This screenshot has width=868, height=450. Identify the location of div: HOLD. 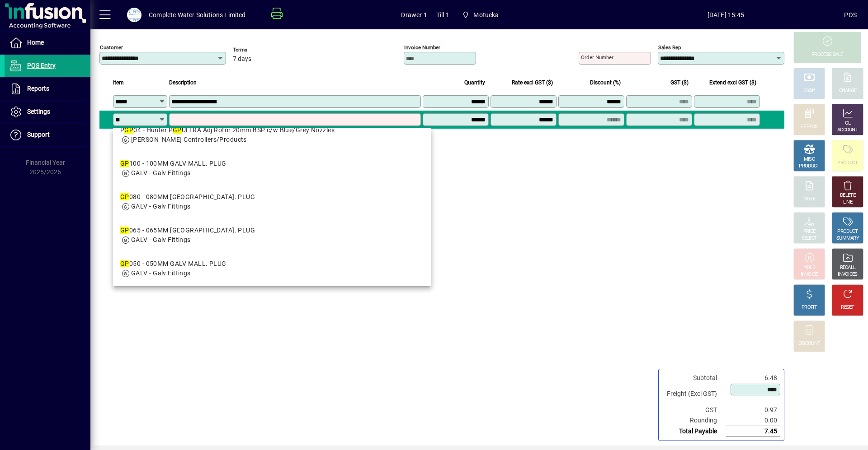
(809, 267).